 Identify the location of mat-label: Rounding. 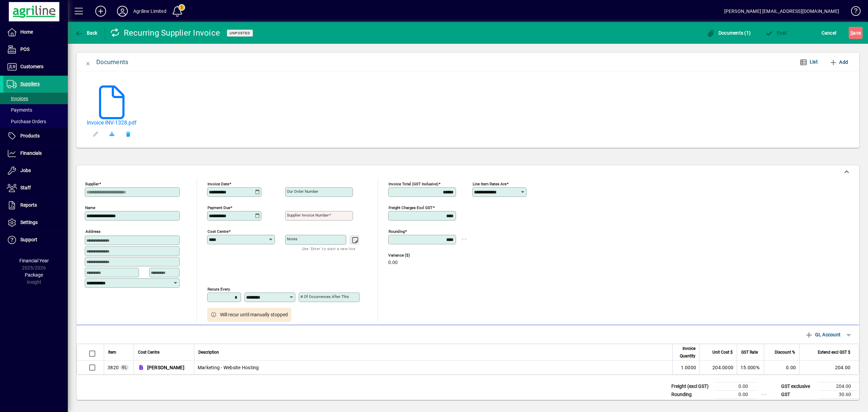
(397, 231).